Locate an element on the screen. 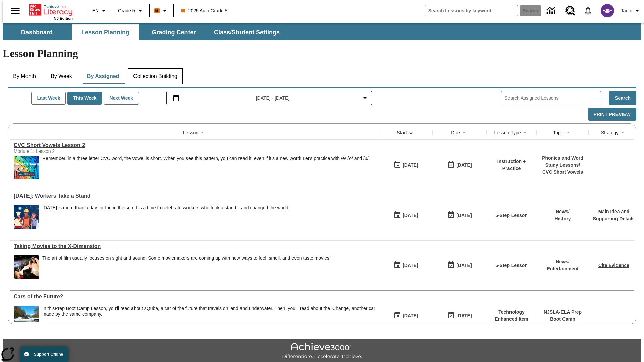 This screenshot has width=644, height=362. div: Taking Movies to the X-Dimension is located at coordinates (194, 246).